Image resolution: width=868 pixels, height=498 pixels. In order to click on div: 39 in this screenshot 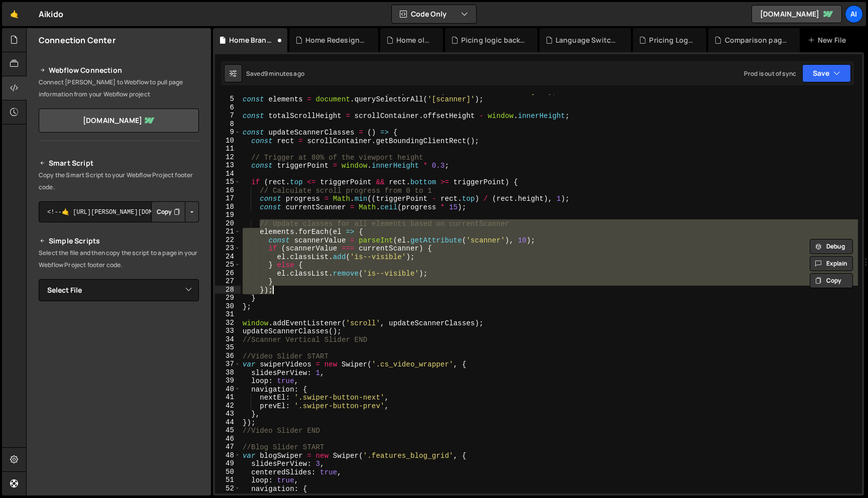, I will do `click(228, 381)`.